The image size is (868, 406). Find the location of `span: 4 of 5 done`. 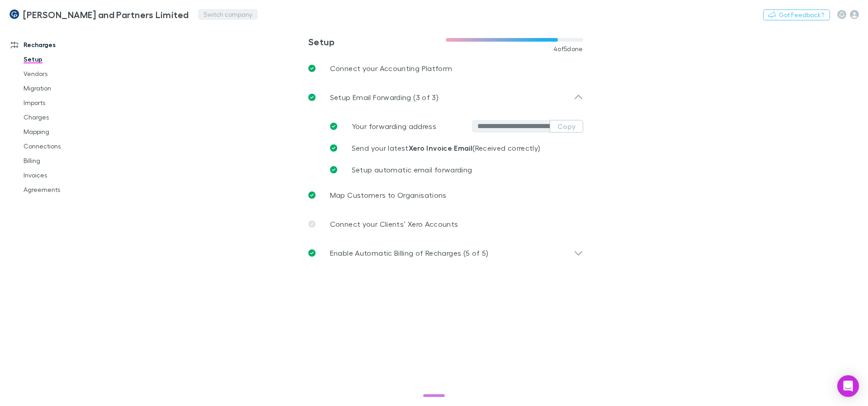

span: 4 of 5 done is located at coordinates (568, 49).